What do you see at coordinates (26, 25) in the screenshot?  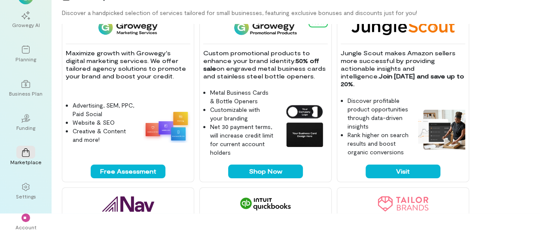 I see `div: Growegy AI` at bounding box center [26, 25].